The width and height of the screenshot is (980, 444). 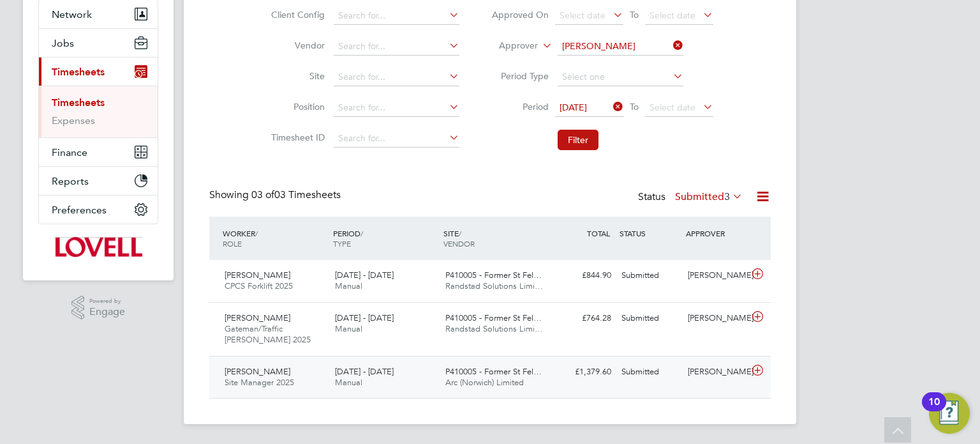 What do you see at coordinates (107, 312) in the screenshot?
I see `span: Engage` at bounding box center [107, 312].